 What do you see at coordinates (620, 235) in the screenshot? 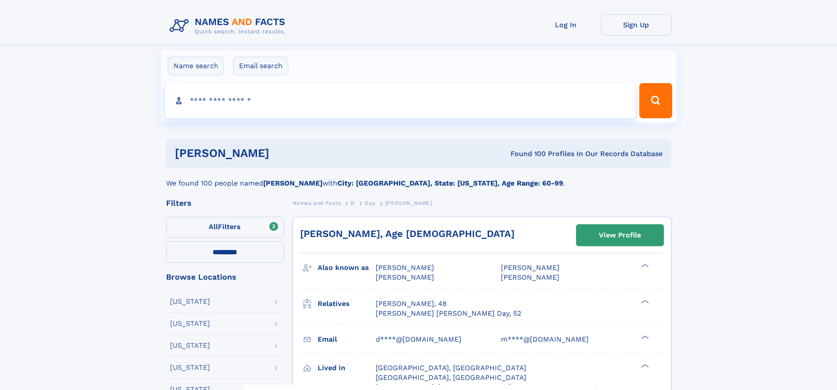
I see `div: View Profile` at bounding box center [620, 235].